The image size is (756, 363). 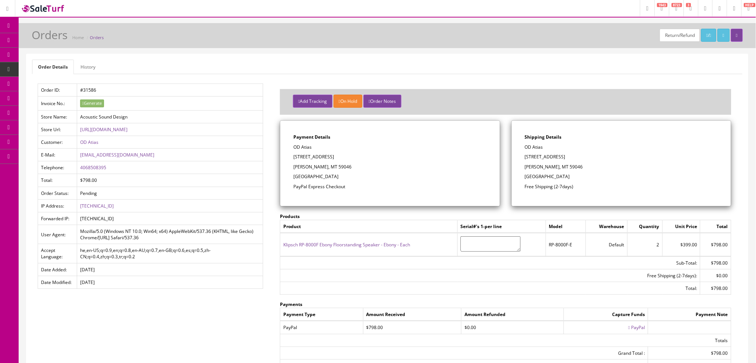 I want to click on td: Free Shipping (2-7days):, so click(x=490, y=275).